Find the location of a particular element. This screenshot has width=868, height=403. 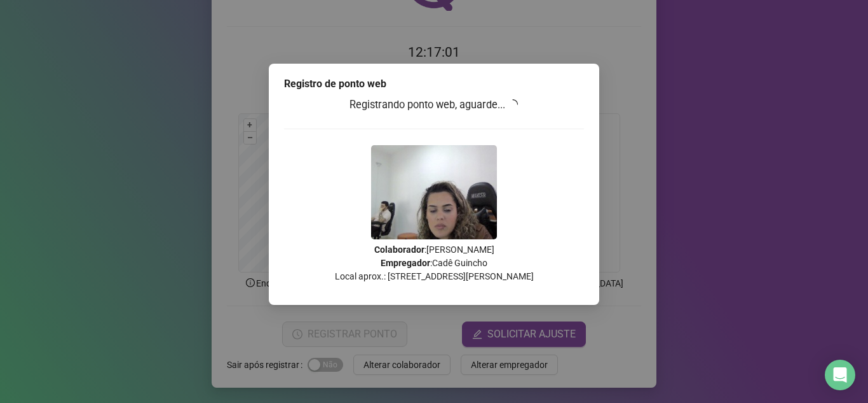

strong: Colaborador is located at coordinates (399, 249).